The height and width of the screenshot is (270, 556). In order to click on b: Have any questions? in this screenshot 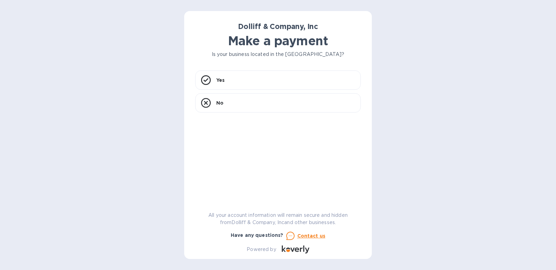, I will do `click(257, 235)`.